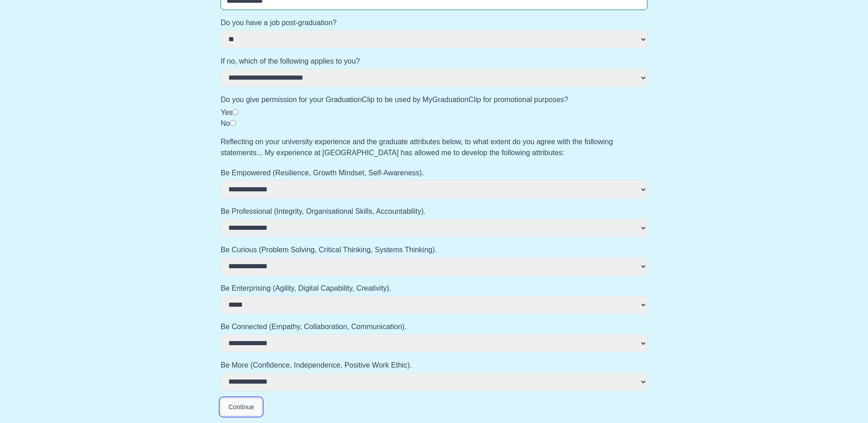  Describe the element at coordinates (225, 123) in the screenshot. I see `label: No` at that location.